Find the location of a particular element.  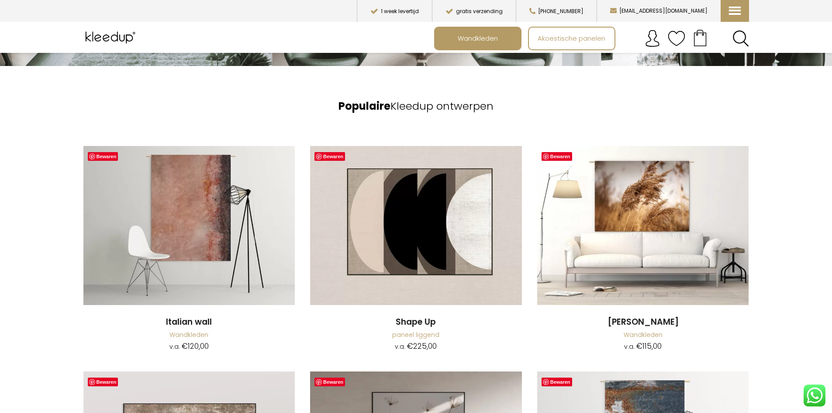

img: Dried Reed is located at coordinates (643, 225).